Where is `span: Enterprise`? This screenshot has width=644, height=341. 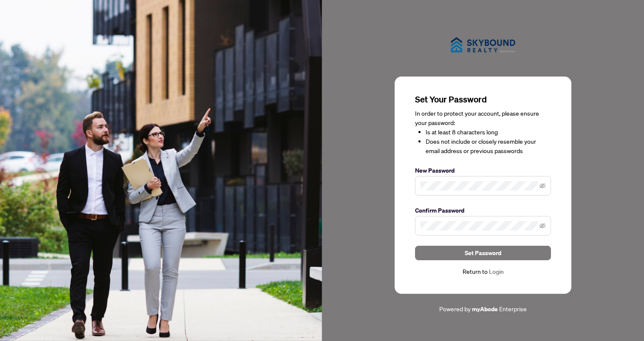 span: Enterprise is located at coordinates (513, 309).